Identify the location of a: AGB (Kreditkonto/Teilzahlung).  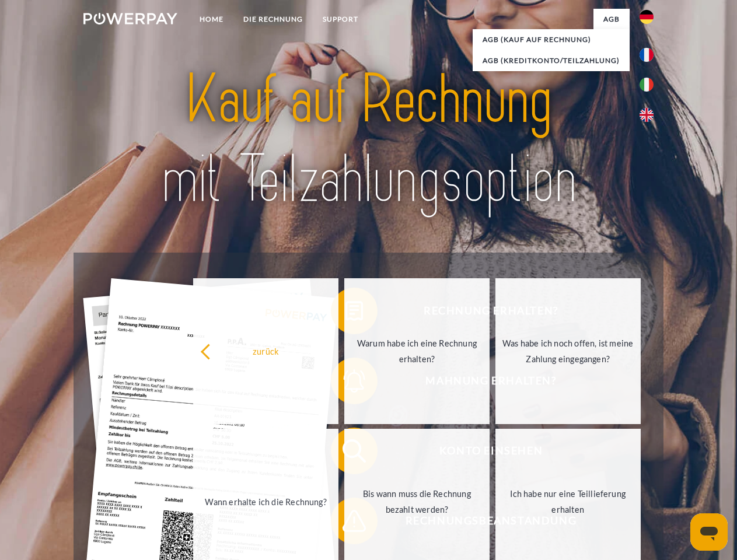
(550, 61).